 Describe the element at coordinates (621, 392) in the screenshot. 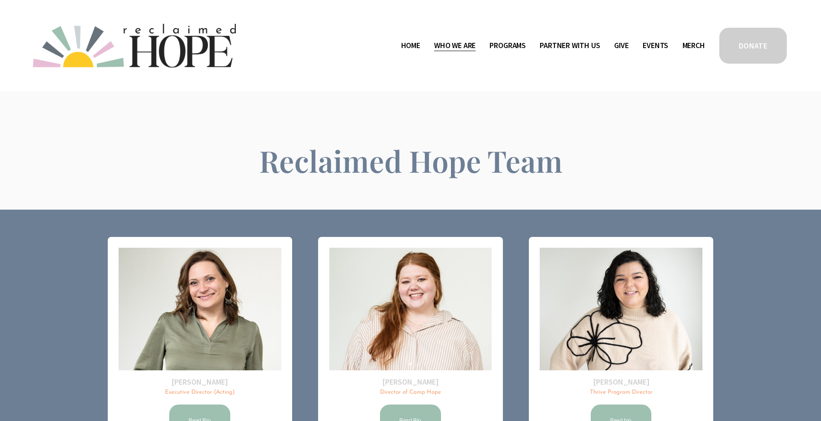

I see `p: Thrive Program Director` at that location.